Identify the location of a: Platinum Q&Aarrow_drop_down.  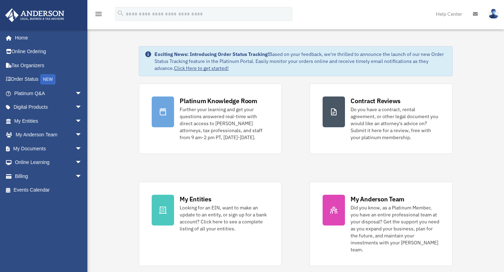
(49, 93).